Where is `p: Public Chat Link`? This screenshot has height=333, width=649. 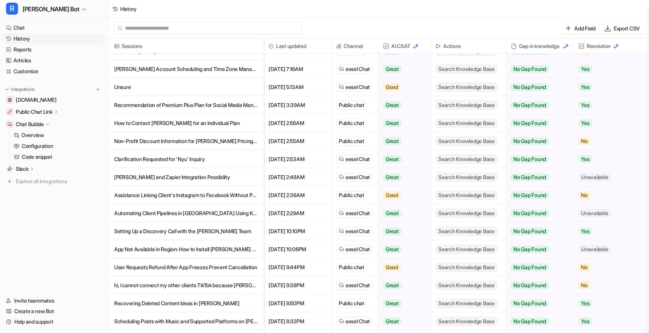
p: Public Chat Link is located at coordinates (34, 112).